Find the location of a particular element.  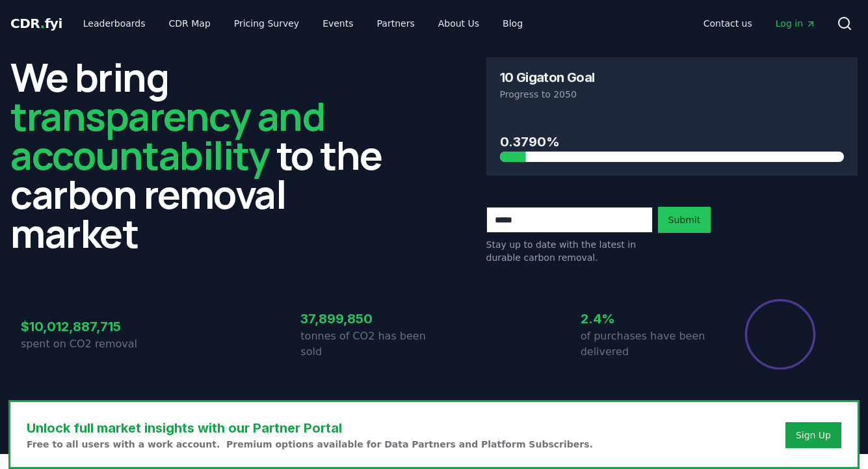

h3: 37,899,850 is located at coordinates (367, 319).